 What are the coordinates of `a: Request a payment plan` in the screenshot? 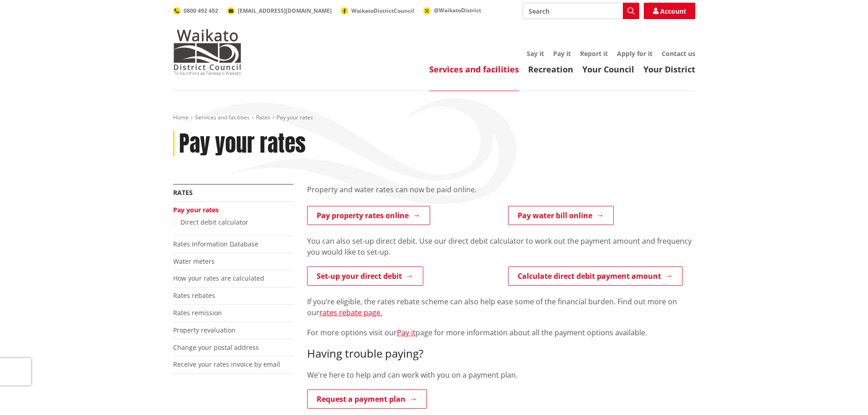 It's located at (367, 399).